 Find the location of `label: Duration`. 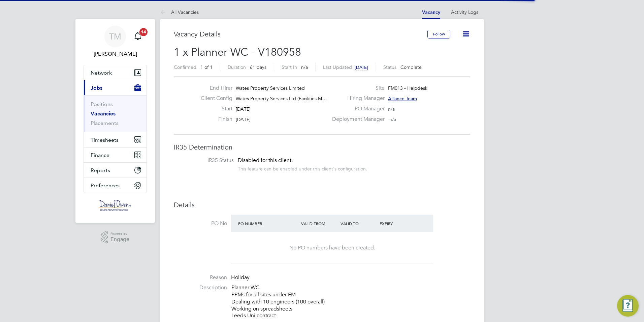

label: Duration is located at coordinates (237, 67).